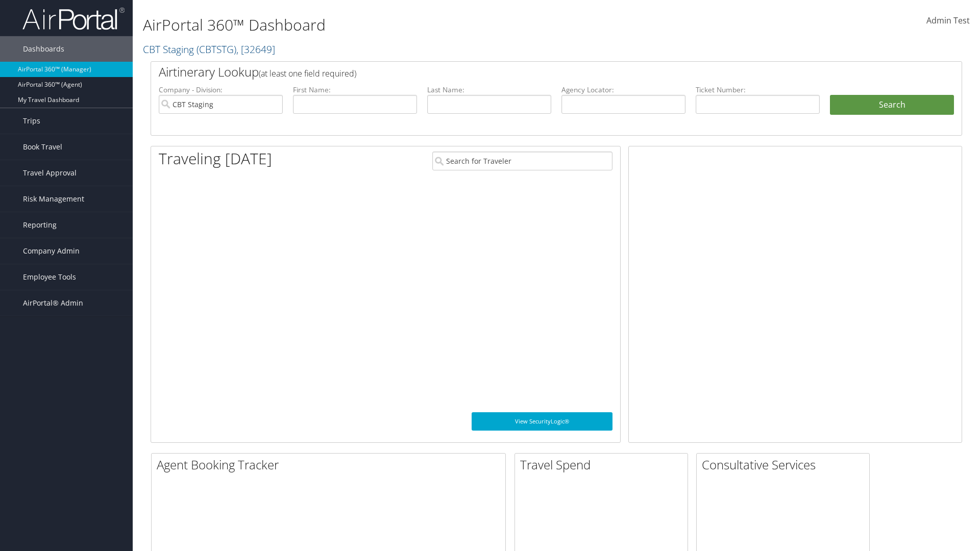  Describe the element at coordinates (50, 277) in the screenshot. I see `span: Employee Tools` at that location.